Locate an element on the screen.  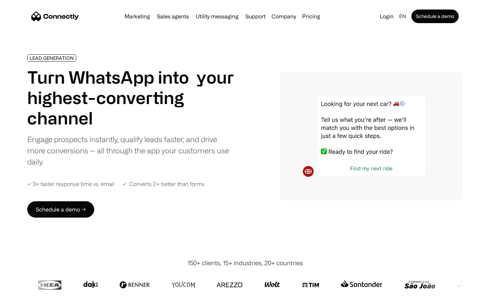
a: Utility messaging is located at coordinates (217, 16).